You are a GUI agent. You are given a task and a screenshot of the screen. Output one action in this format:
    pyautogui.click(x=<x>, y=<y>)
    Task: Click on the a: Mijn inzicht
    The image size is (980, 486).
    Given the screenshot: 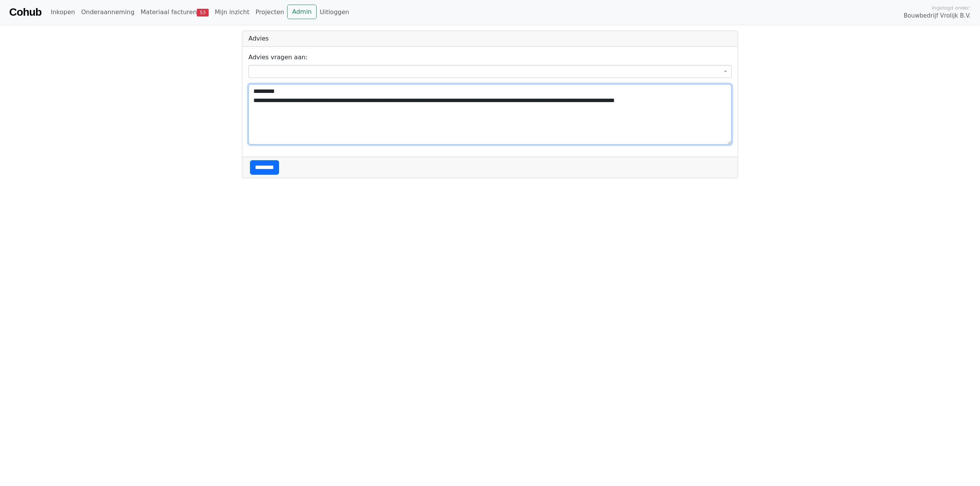 What is the action you would take?
    pyautogui.click(x=232, y=13)
    